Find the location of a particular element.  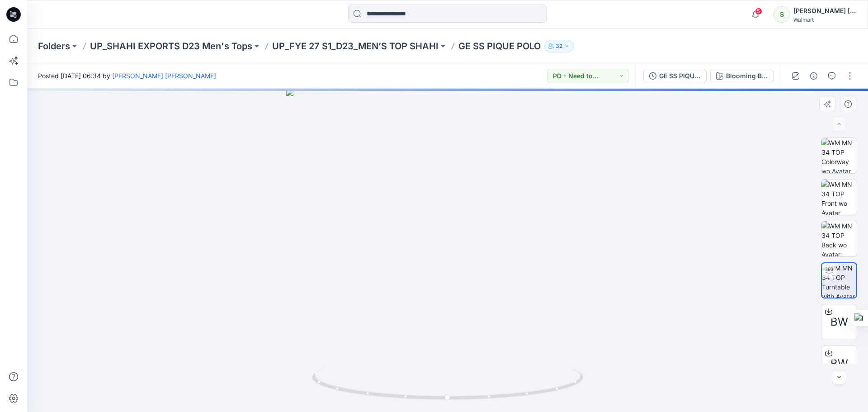

button: 32 is located at coordinates (559, 46).